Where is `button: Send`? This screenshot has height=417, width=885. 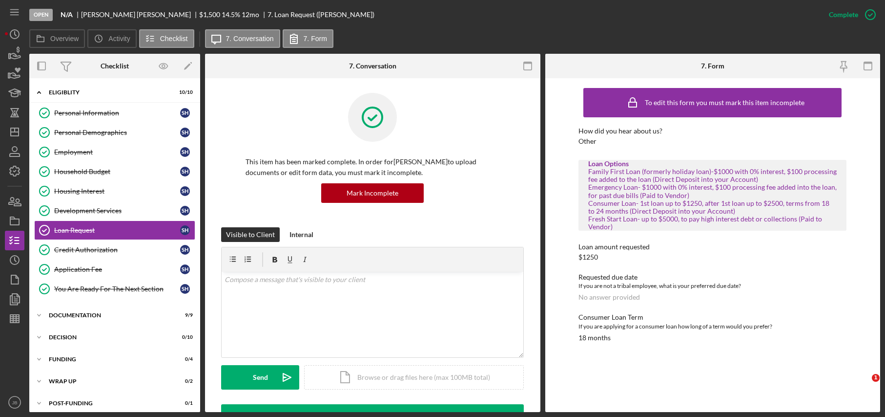
button: Send is located at coordinates (260, 377).